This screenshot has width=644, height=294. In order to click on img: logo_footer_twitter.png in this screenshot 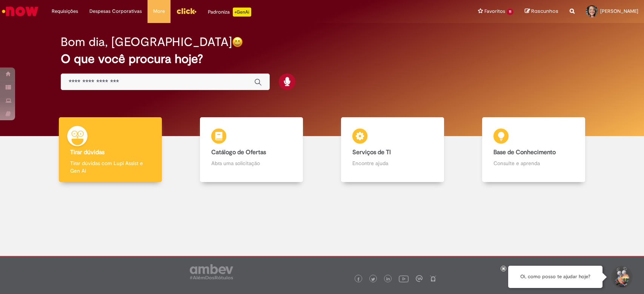, I will do `click(373, 279)`.